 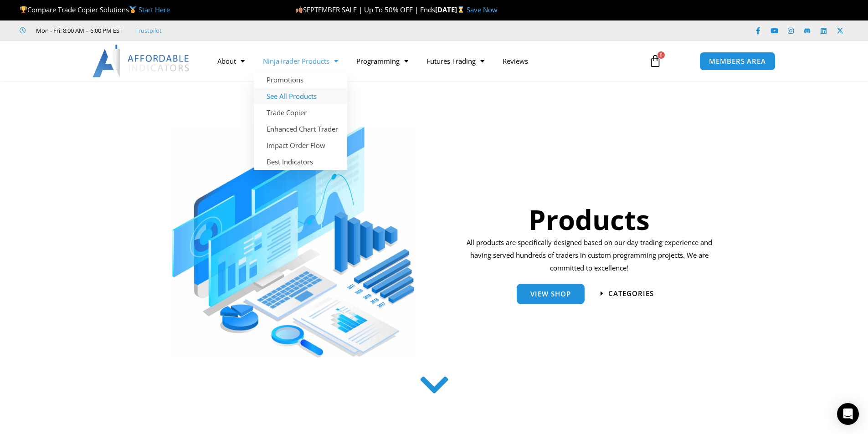 I want to click on div: Open Intercom Messenger, so click(x=848, y=414).